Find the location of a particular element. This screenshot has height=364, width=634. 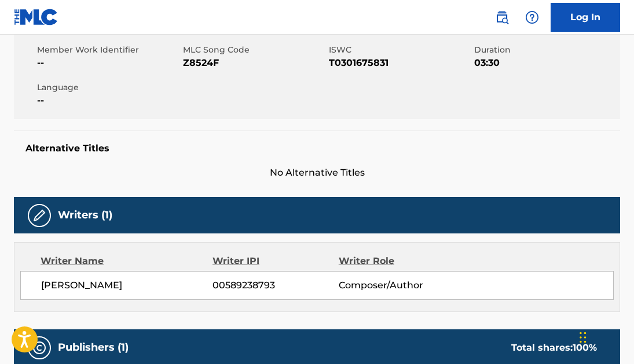

div: Writer IPI is located at coordinates (275, 261).